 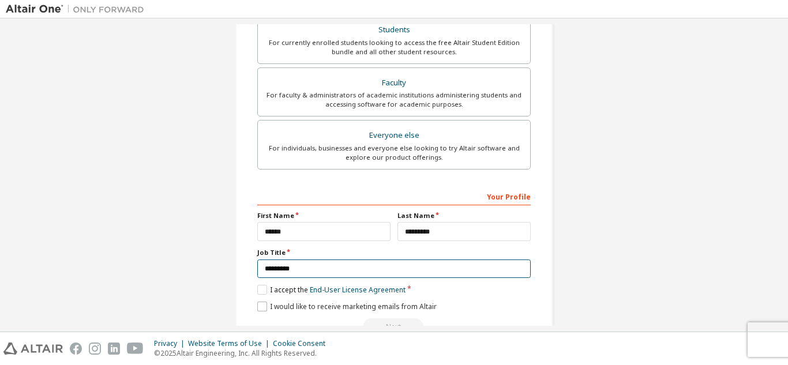 What do you see at coordinates (394, 30) in the screenshot?
I see `div: Students` at bounding box center [394, 30].